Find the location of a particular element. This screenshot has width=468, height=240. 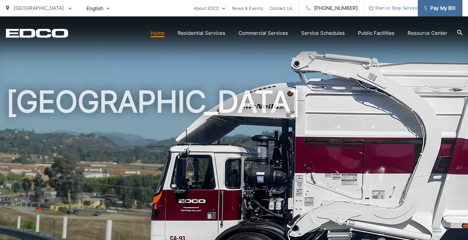

a: EDCD logo. Return to the homepage. is located at coordinates (37, 33).